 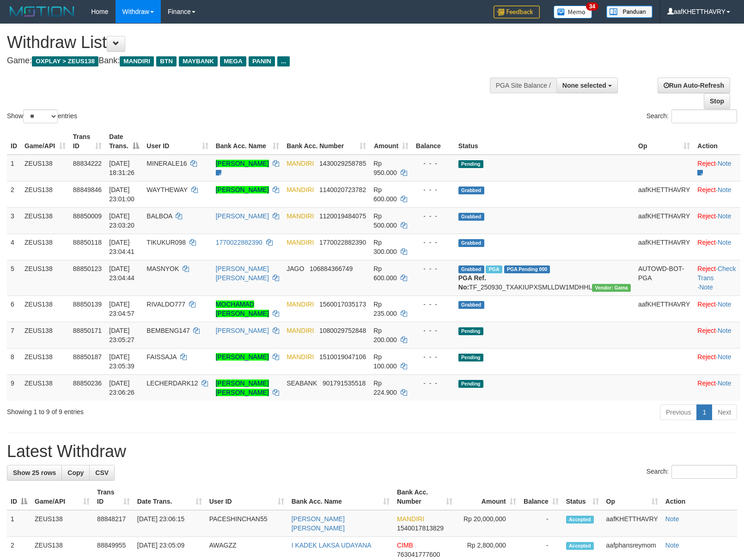 What do you see at coordinates (425, 497) in the screenshot?
I see `th: Bank Acc. Number: activate to sort column ascending` at bounding box center [425, 497].